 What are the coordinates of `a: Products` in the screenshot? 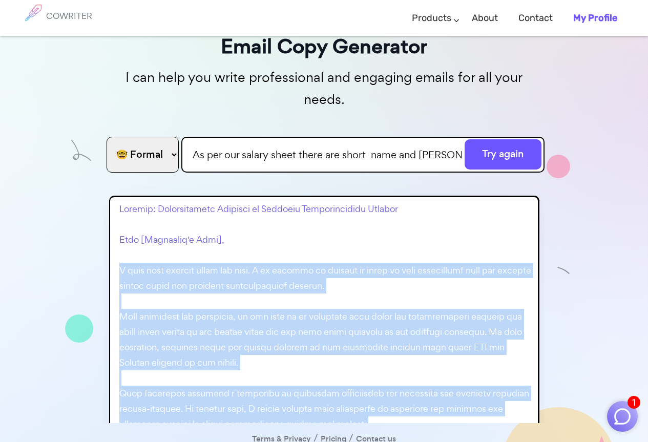 It's located at (431, 18).